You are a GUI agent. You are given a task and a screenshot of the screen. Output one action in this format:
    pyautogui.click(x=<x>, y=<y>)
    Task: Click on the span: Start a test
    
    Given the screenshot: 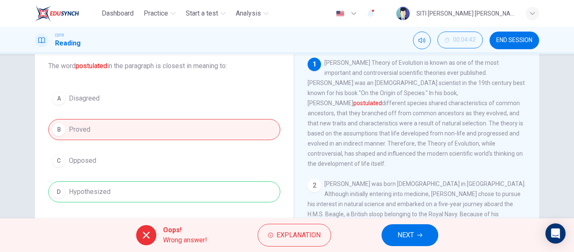 What is the action you would take?
    pyautogui.click(x=202, y=13)
    